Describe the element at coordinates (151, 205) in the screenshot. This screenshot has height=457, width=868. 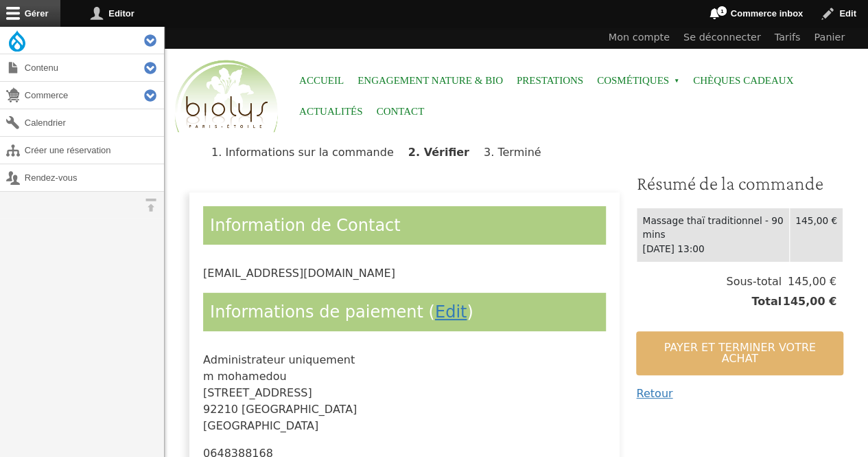
I see `button: Orientation horizontale` at that location.